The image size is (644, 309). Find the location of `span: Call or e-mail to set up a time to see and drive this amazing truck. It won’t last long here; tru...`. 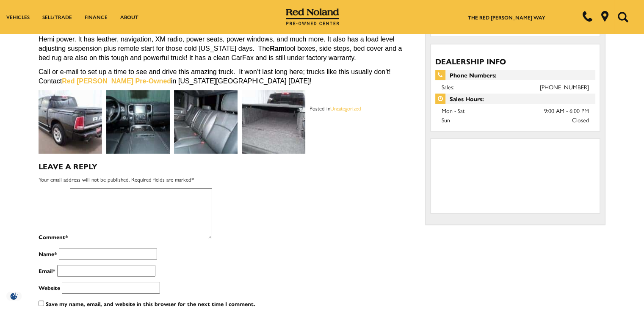

span: Call or e-mail to set up a time to see and drive this amazing truck. It won’t last long here; tru... is located at coordinates (215, 76).